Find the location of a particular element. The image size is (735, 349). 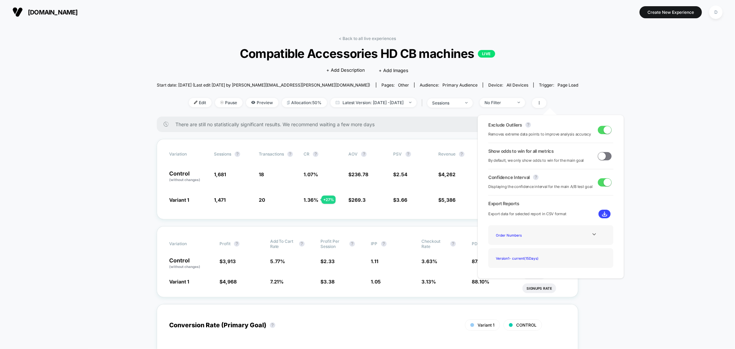

span: other is located at coordinates (404, 85).